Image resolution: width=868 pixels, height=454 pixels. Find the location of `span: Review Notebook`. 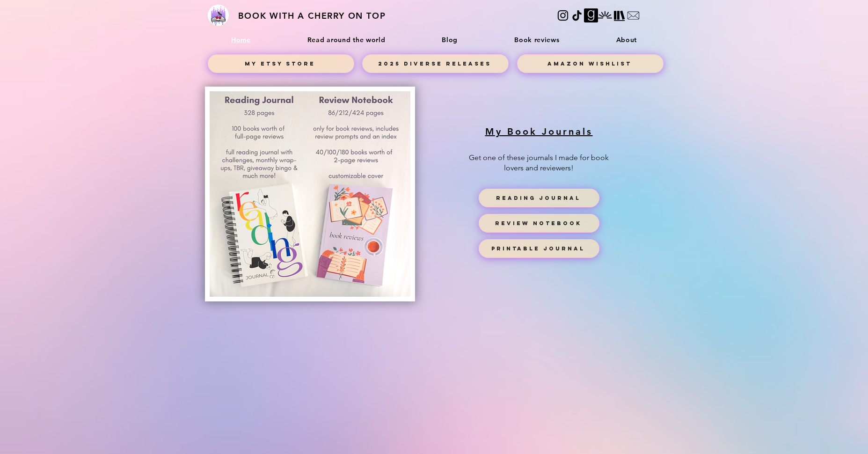

span: Review Notebook is located at coordinates (538, 223).